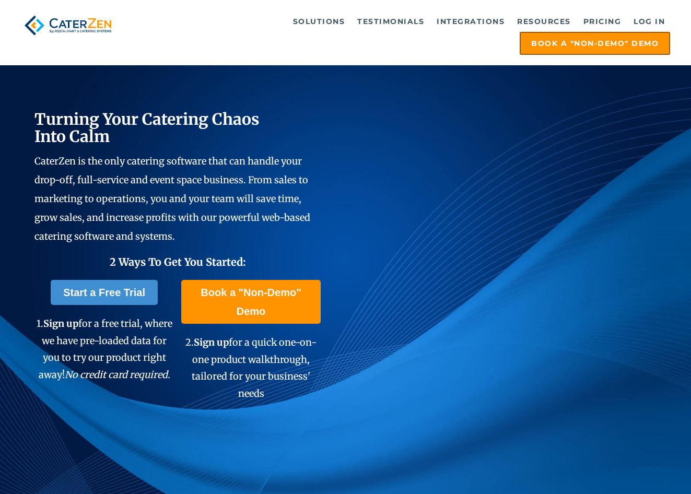  I want to click on span: 1. for a free trial, where we have pre-loaded data for you to try our product right away!, so click(104, 349).